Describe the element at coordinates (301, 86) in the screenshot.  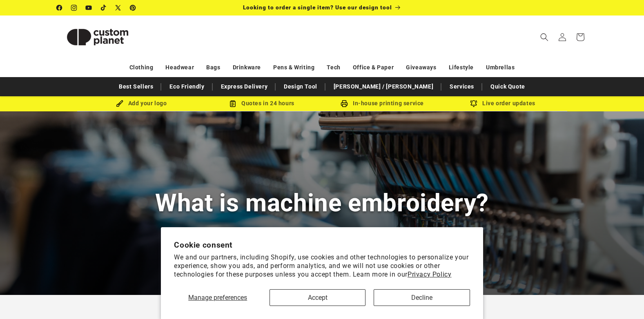
I see `a: Design Tool` at that location.